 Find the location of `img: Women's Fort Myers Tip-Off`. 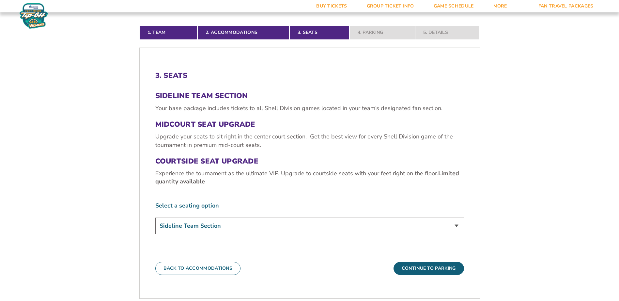

img: Women's Fort Myers Tip-Off is located at coordinates (34, 16).